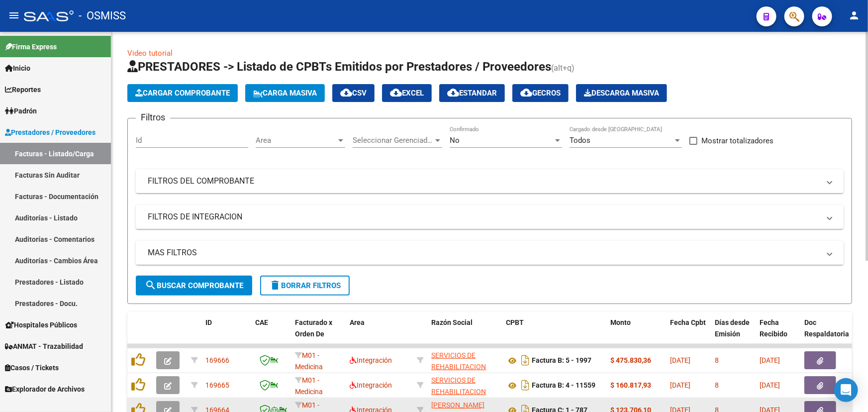  What do you see at coordinates (732, 328) in the screenshot?
I see `span: Días desde Emisión` at bounding box center [732, 328].